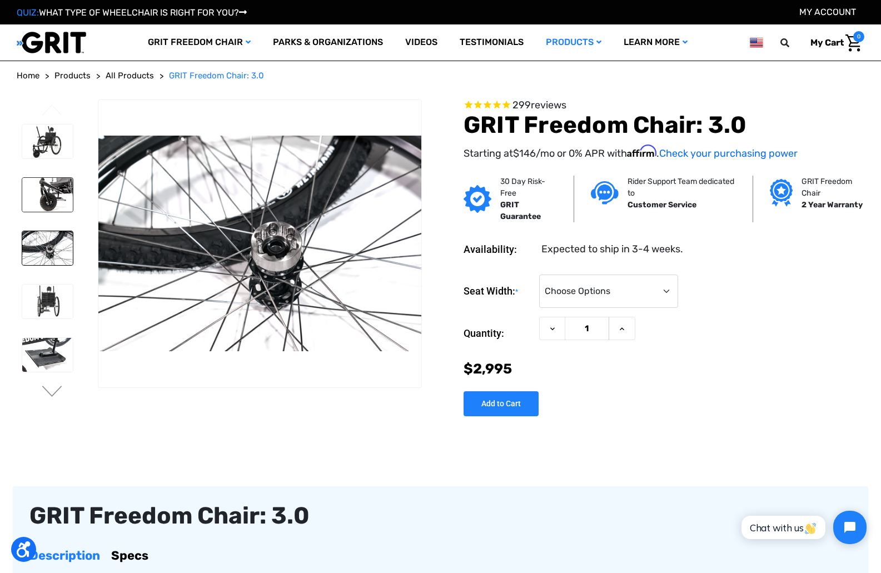 The height and width of the screenshot is (573, 881). I want to click on span: GRIT Freedom Chair: 3.0, so click(216, 76).